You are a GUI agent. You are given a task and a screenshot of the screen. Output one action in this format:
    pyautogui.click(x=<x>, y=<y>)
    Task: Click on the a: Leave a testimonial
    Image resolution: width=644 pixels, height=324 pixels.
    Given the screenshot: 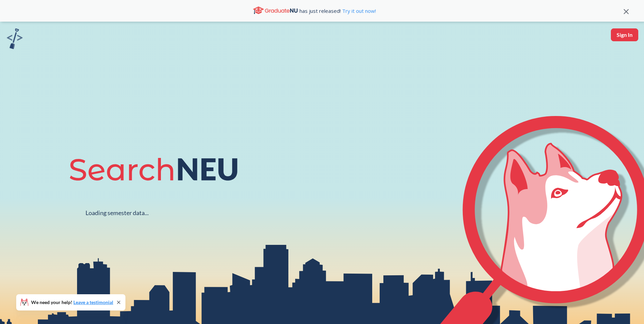 What is the action you would take?
    pyautogui.click(x=93, y=302)
    